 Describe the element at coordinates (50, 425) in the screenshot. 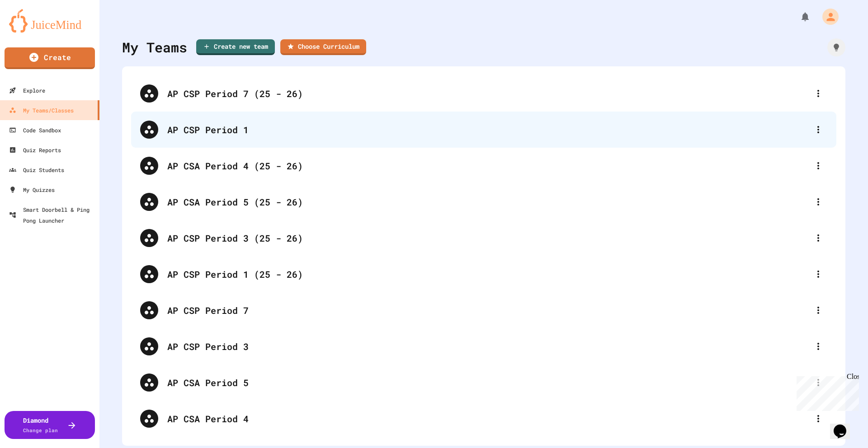

I see `button: DiamondChange plan` at that location.